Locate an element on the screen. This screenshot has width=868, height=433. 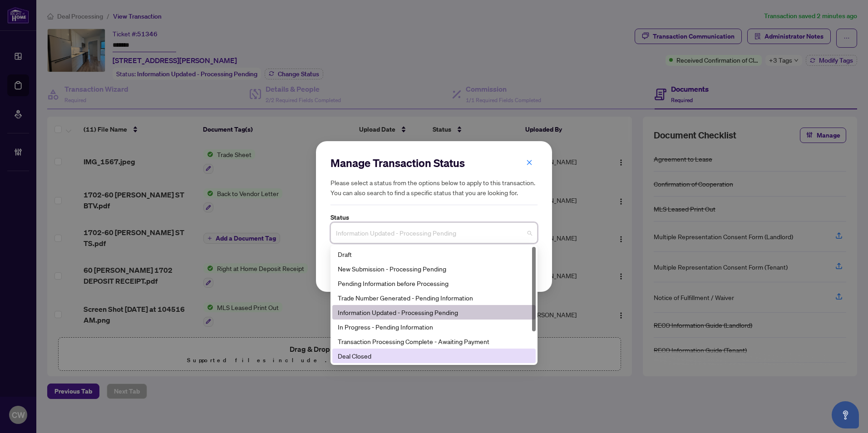
div: In Progress - Pending Information is located at coordinates (434, 327).